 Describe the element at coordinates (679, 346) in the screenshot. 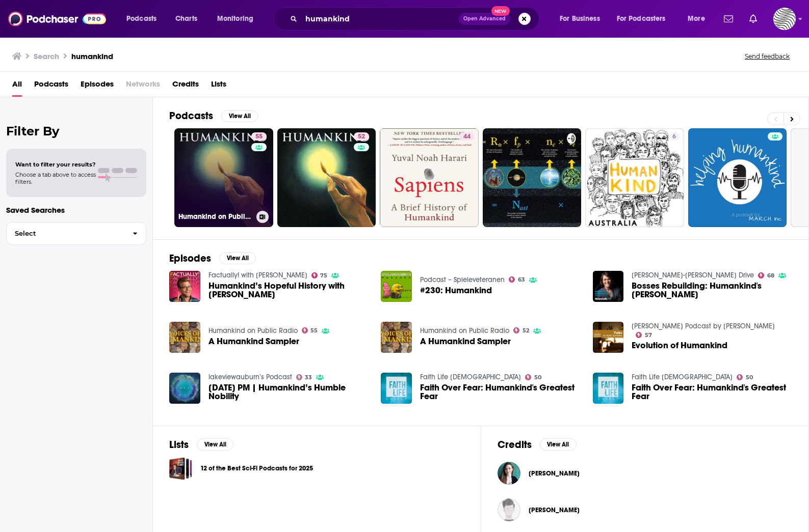

I see `span: Evolution of Humankind` at that location.